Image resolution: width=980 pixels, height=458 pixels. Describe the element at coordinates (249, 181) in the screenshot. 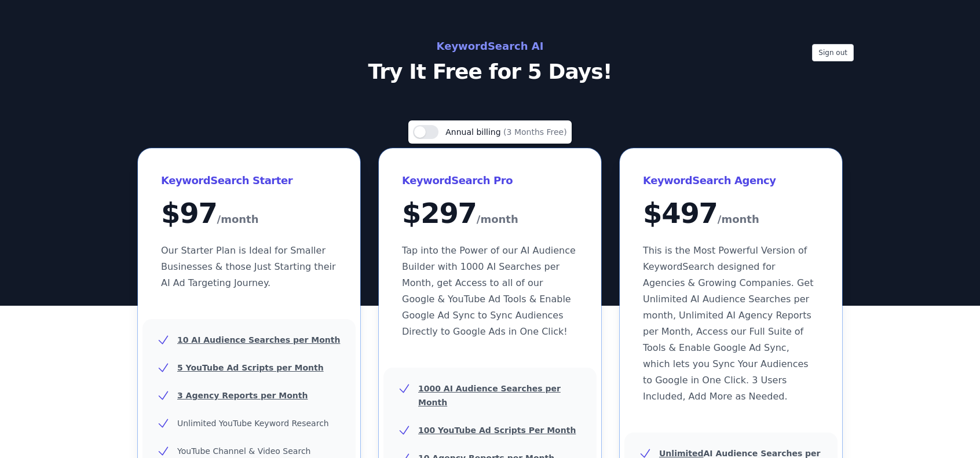

I see `h3: KeywordSearch Starter` at that location.